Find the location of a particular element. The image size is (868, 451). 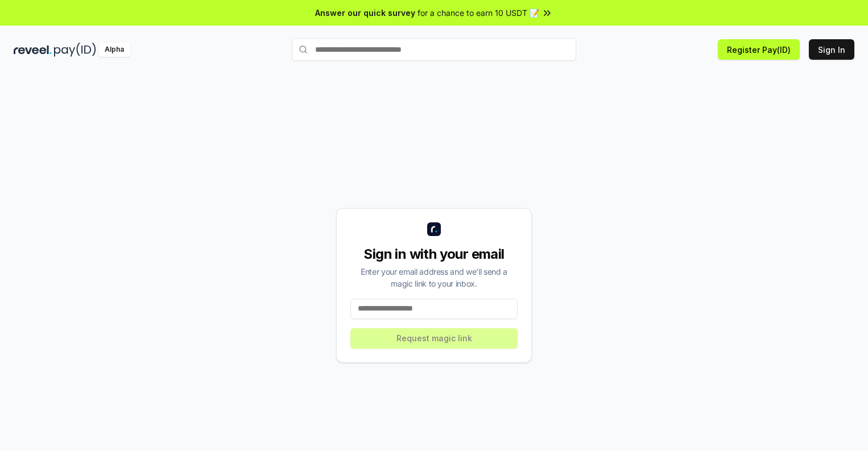

div: Enter your email address and we’ll send a magic link to your inbox. is located at coordinates (434, 277).